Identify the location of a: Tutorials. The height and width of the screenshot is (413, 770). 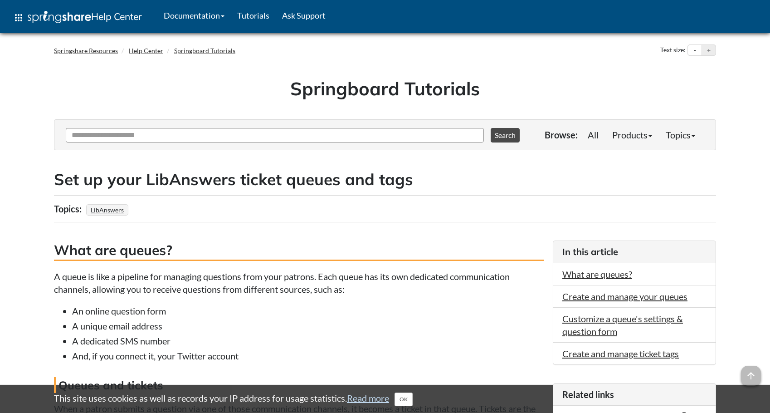
(253, 15).